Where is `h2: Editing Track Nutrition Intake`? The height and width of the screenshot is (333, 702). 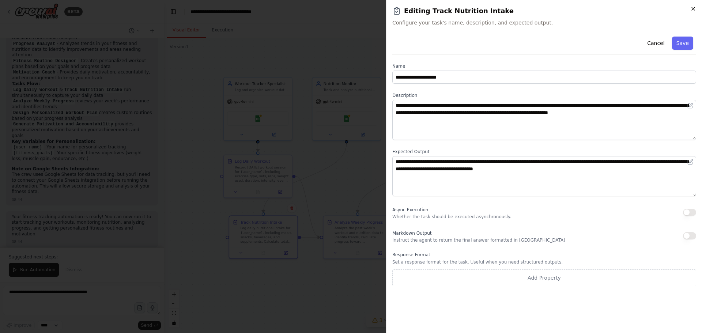 h2: Editing Track Nutrition Intake is located at coordinates (544, 11).